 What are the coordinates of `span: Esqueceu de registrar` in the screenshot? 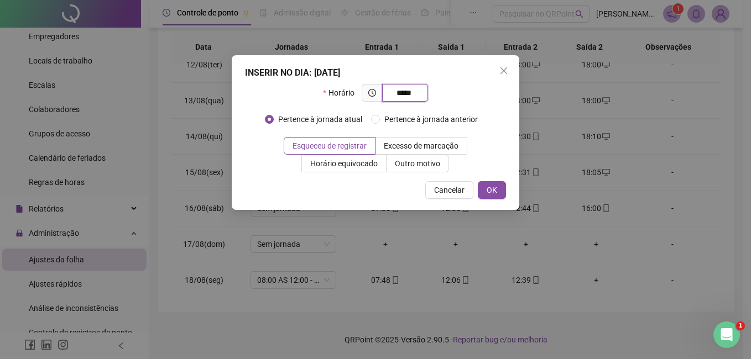 It's located at (329, 146).